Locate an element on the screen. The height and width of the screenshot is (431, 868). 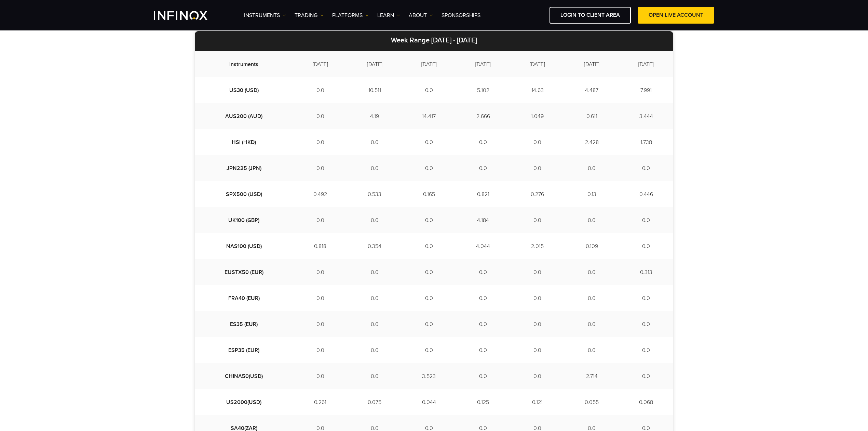
a: LOGIN TO CLIENT AREA is located at coordinates (590, 15).